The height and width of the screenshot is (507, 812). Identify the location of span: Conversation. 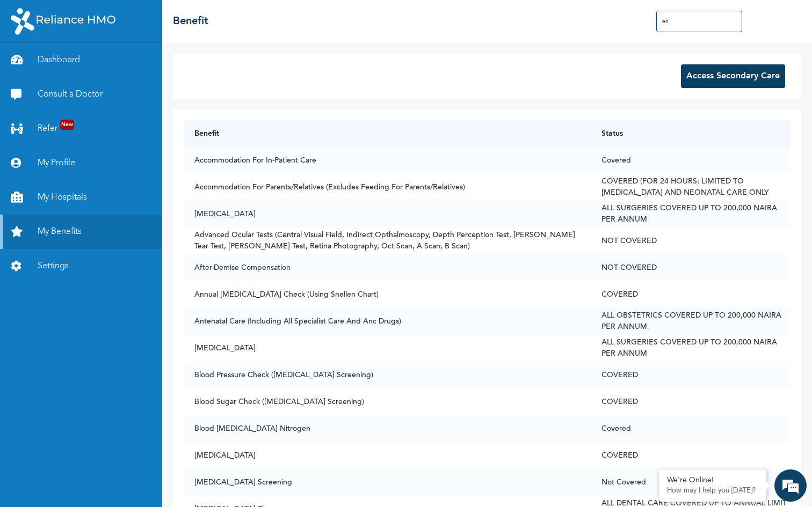
(56, 386).